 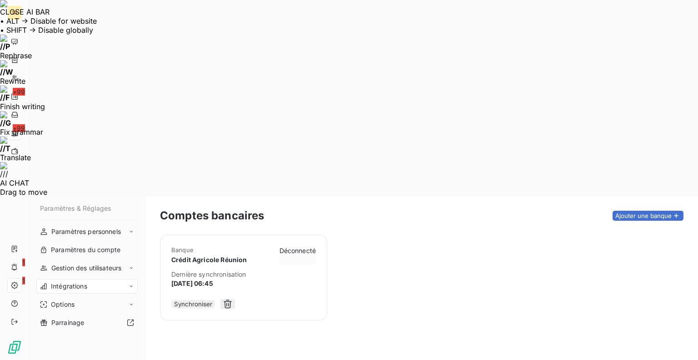 I want to click on span: Crédit Agricole Réunion, so click(x=209, y=260).